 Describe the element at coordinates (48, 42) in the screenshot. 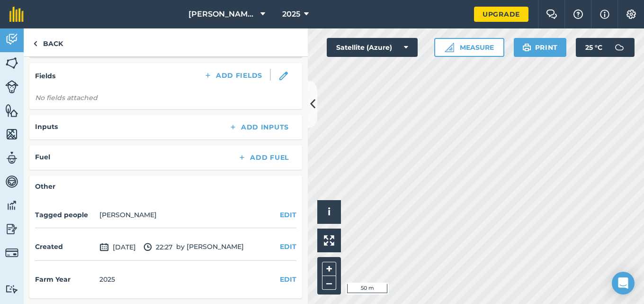

I see `a: Back` at that location.